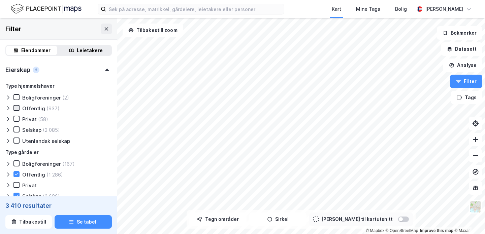 This screenshot has width=485, height=234. I want to click on div: (2 696), so click(51, 196).